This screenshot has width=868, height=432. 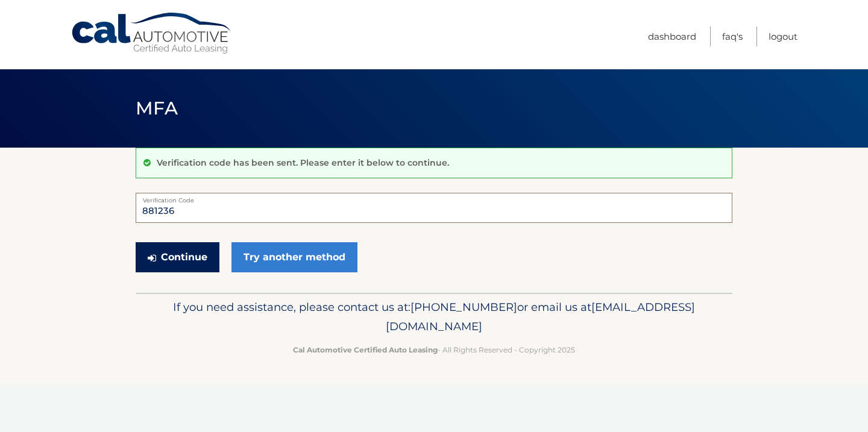 I want to click on p: - All Rights Reserved - Copyright 2025, so click(x=434, y=350).